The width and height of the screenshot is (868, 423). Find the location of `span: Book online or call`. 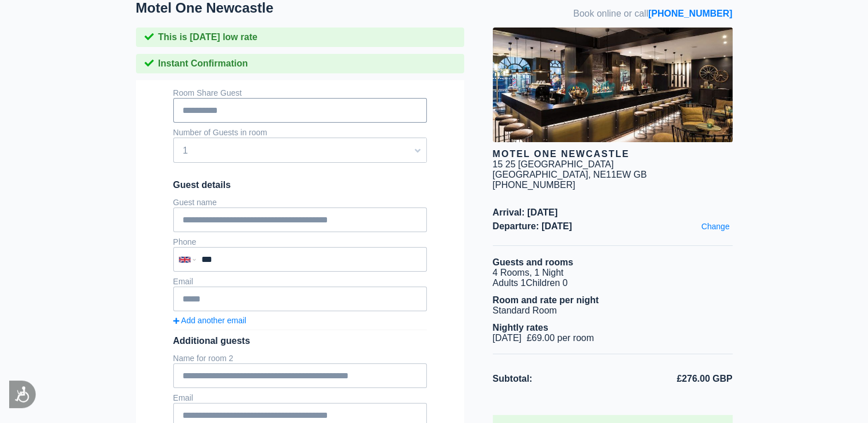

span: Book online or call is located at coordinates (652, 14).